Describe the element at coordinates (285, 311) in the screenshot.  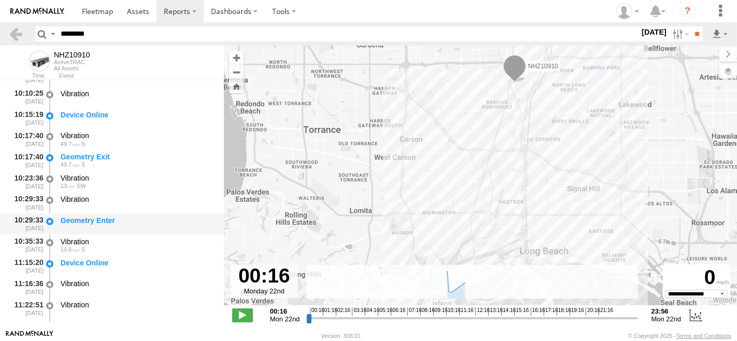
I see `strong: 00:16` at that location.